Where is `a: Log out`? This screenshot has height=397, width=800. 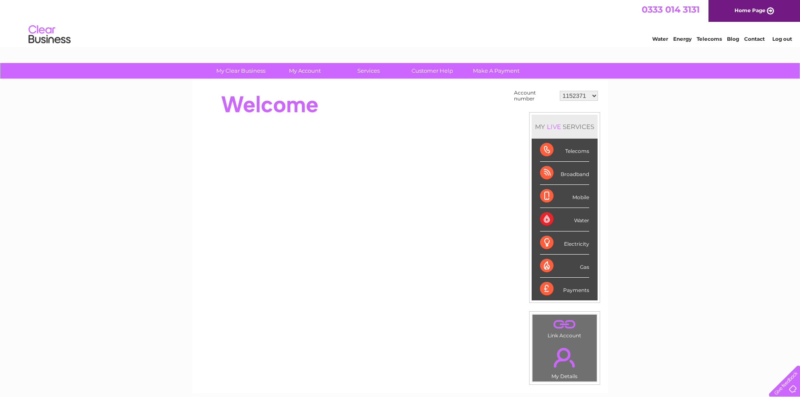
a: Log out is located at coordinates (782, 39).